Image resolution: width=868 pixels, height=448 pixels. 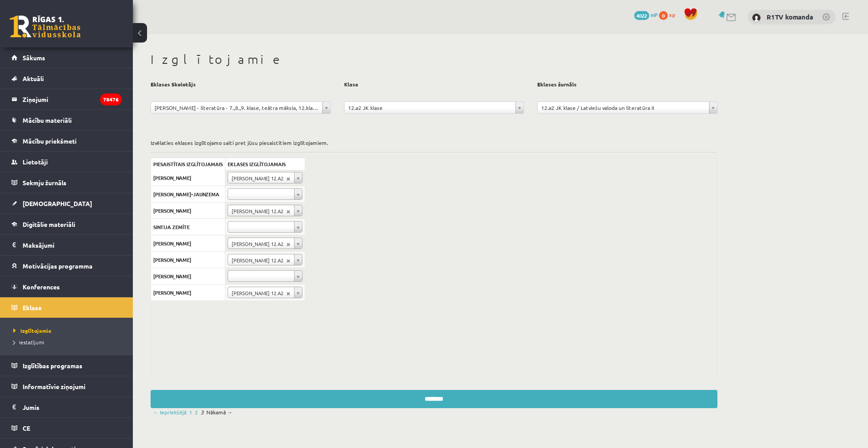 I want to click on a: 4022 mP, so click(x=646, y=15).